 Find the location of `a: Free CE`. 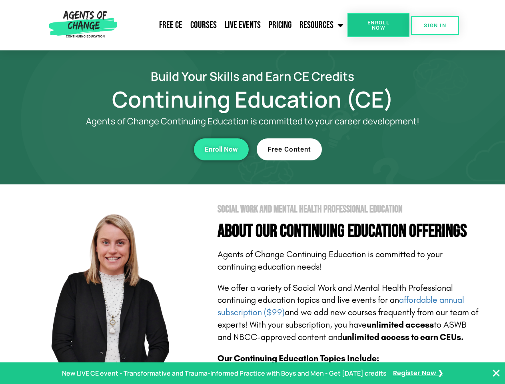

a: Free CE is located at coordinates (171, 25).